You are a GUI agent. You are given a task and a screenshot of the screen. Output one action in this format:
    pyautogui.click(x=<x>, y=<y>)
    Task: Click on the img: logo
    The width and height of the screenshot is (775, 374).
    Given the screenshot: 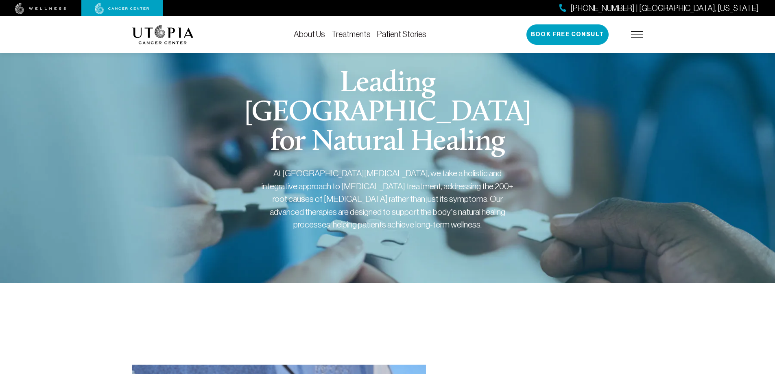 What is the action you would take?
    pyautogui.click(x=163, y=35)
    